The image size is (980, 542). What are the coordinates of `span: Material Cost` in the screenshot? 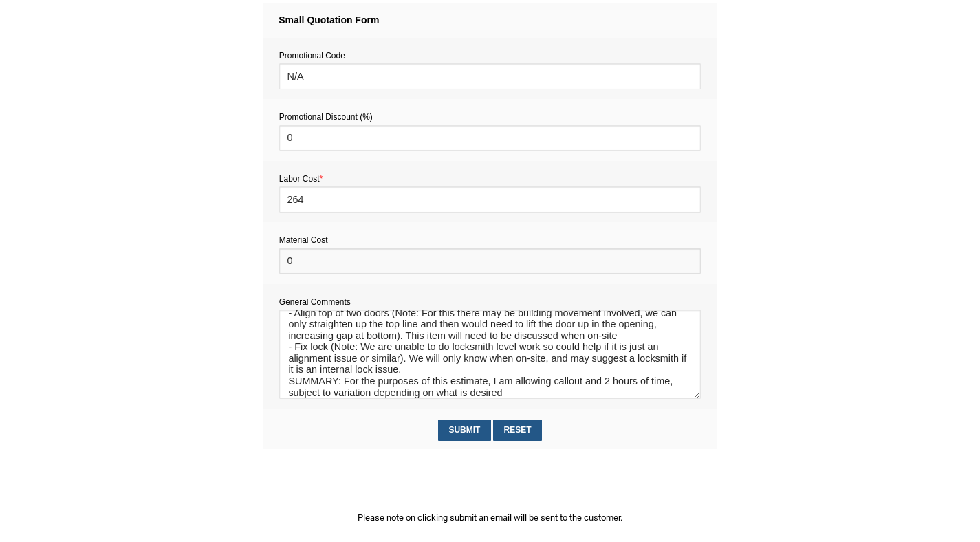 It's located at (303, 240).